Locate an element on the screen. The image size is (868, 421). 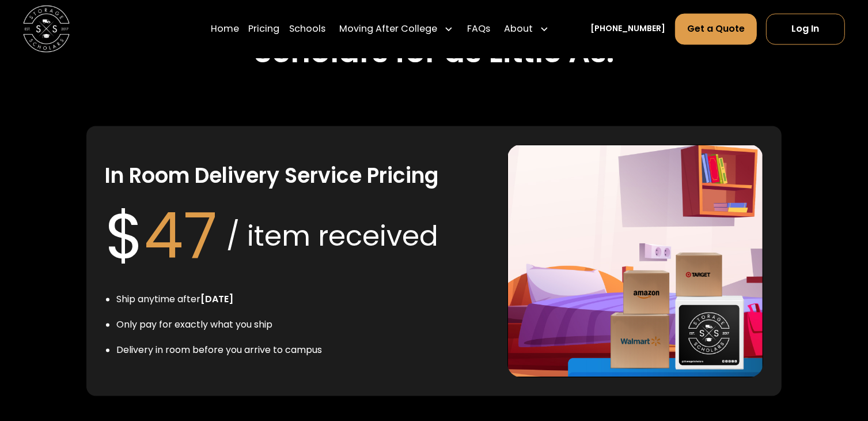
span: 47 is located at coordinates (180, 236).